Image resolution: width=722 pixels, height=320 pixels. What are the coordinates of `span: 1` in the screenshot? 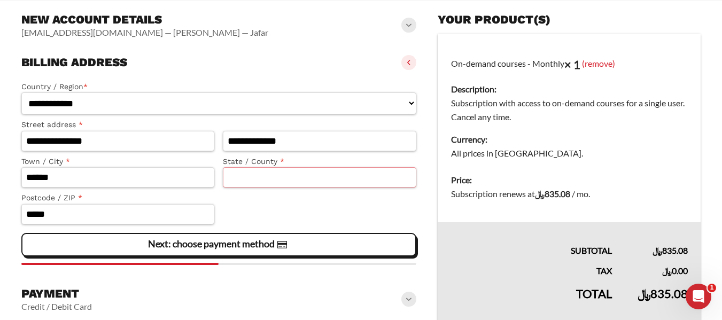 It's located at (712, 288).